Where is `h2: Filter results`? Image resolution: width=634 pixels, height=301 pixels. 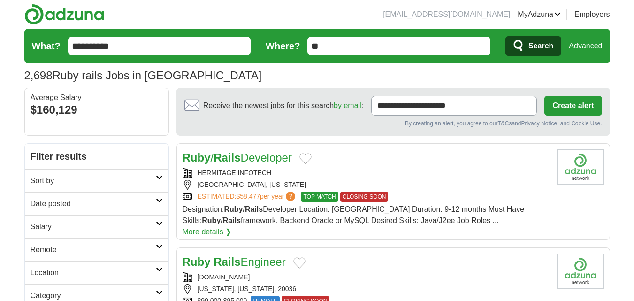 h2: Filter results is located at coordinates (97, 156).